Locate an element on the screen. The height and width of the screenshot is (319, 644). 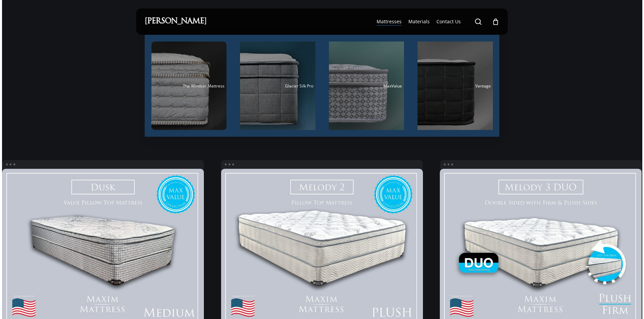
nav: Main Menu is located at coordinates (436, 22).